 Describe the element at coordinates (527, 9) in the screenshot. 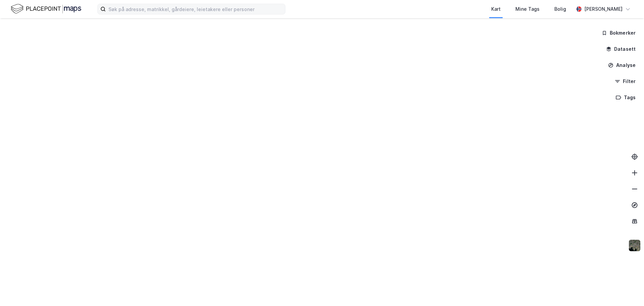

I see `div: Mine Tags` at that location.